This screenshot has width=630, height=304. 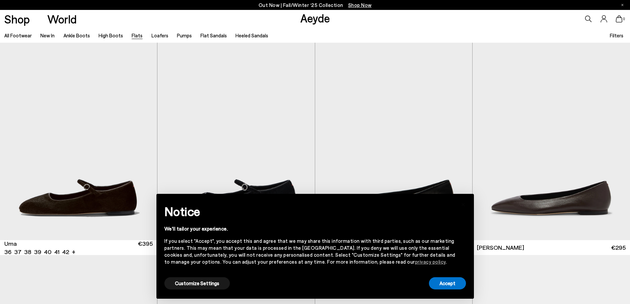 What do you see at coordinates (197, 283) in the screenshot?
I see `button: Customize Settings` at bounding box center [197, 283].